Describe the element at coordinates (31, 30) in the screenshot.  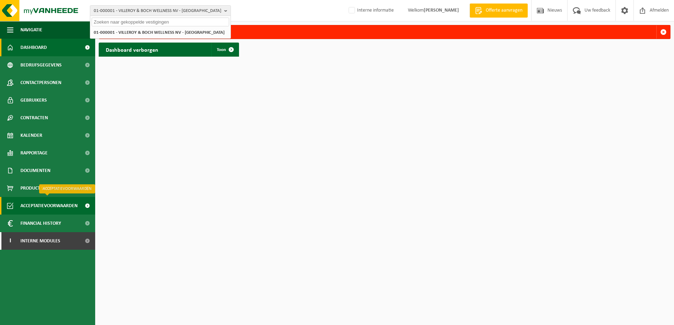
I see `span: Navigatie` at that location.